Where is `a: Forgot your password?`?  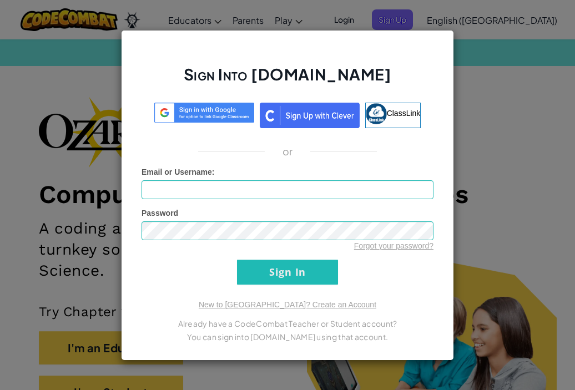 a: Forgot your password? is located at coordinates (393, 246).